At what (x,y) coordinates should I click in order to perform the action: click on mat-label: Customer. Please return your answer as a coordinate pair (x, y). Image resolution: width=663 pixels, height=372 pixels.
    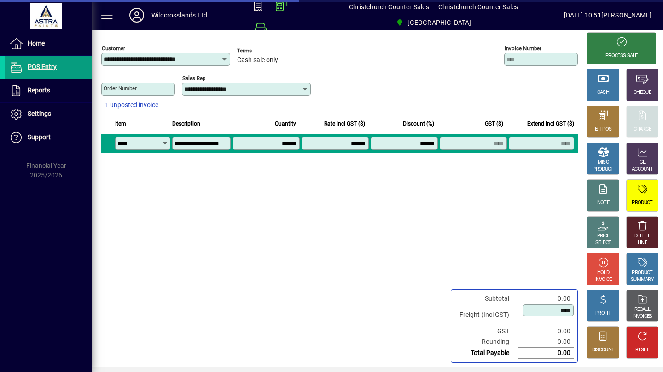
    Looking at the image, I should click on (113, 48).